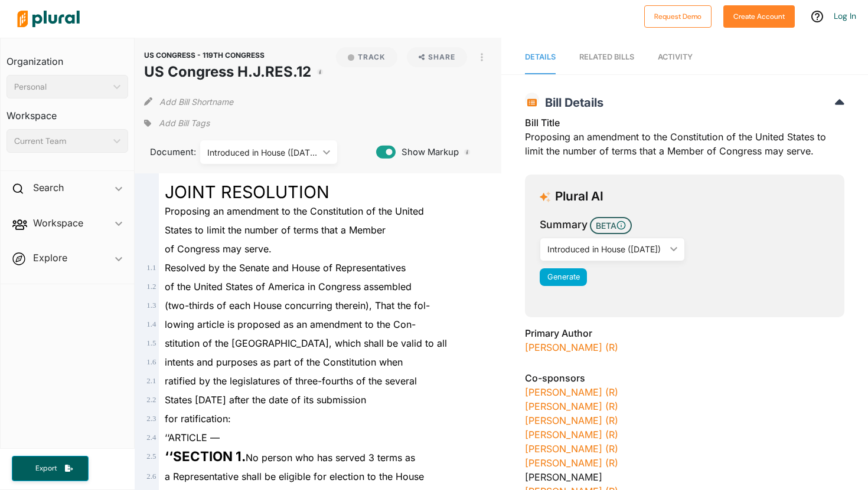 The height and width of the screenshot is (490, 868). Describe the element at coordinates (437, 57) in the screenshot. I see `button: Share` at that location.